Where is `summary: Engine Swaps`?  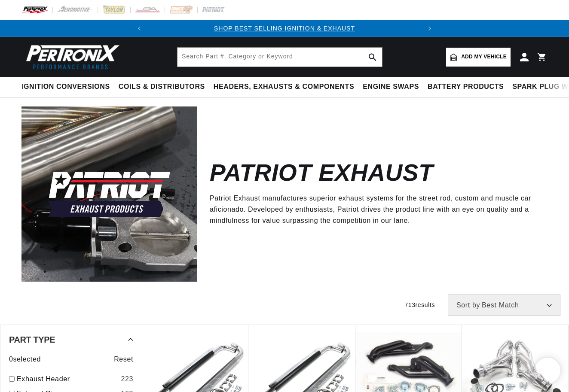
summary: Engine Swaps is located at coordinates (391, 87).